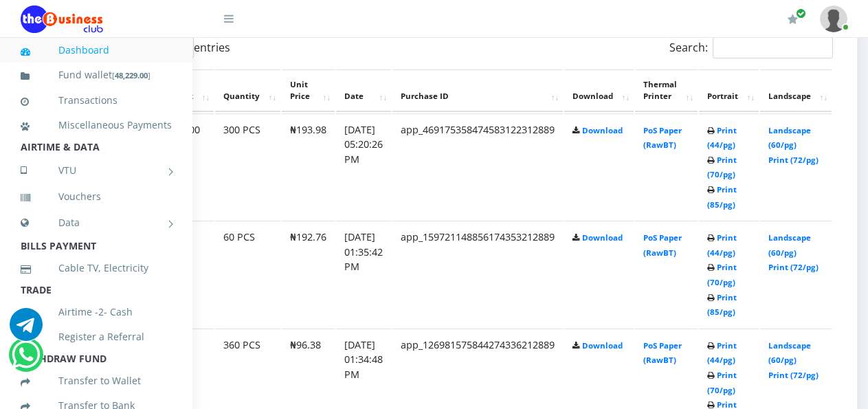 The width and height of the screenshot is (868, 409). Describe the element at coordinates (96, 75) in the screenshot. I see `a: Fund wallet[48,229.00]` at that location.